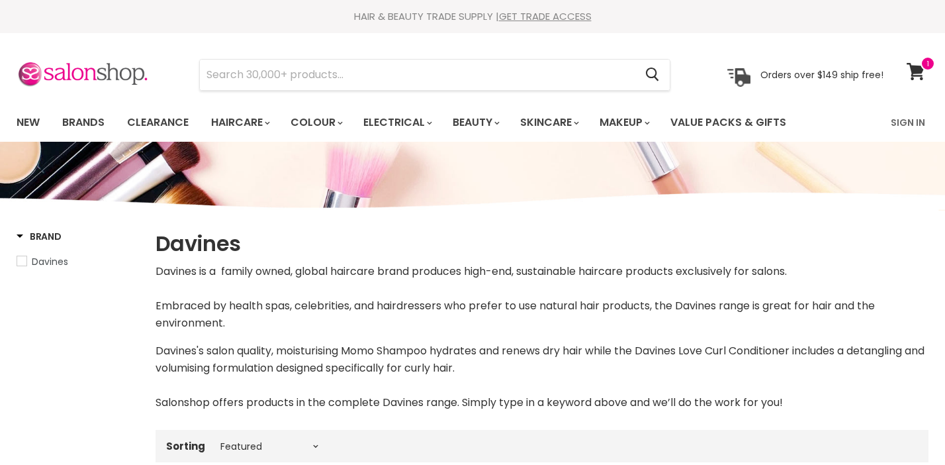 The height and width of the screenshot is (465, 945). Describe the element at coordinates (39, 236) in the screenshot. I see `h3: Brand` at that location.